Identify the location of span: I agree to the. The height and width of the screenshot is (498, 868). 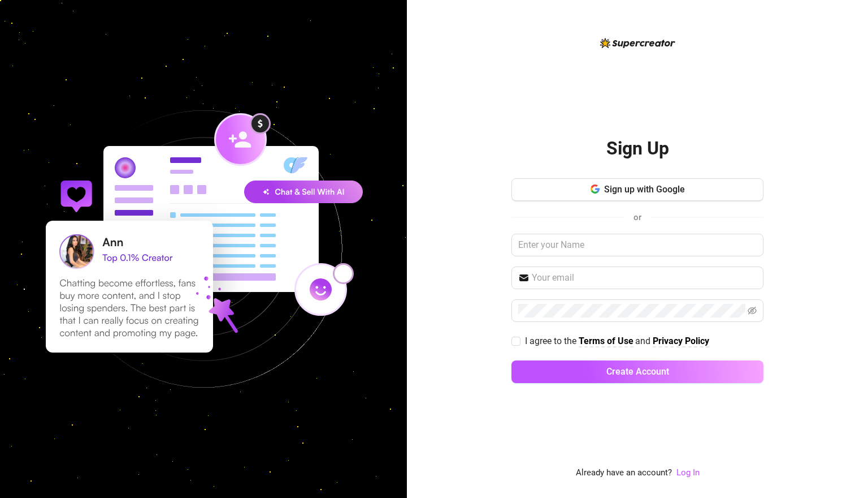
(552, 340).